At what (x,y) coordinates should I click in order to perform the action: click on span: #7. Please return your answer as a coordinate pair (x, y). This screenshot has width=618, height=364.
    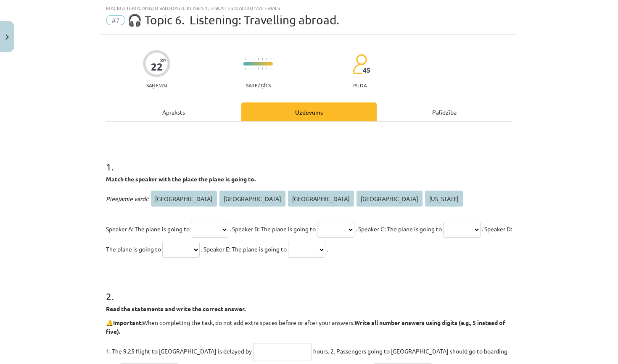
    Looking at the image, I should click on (116, 20).